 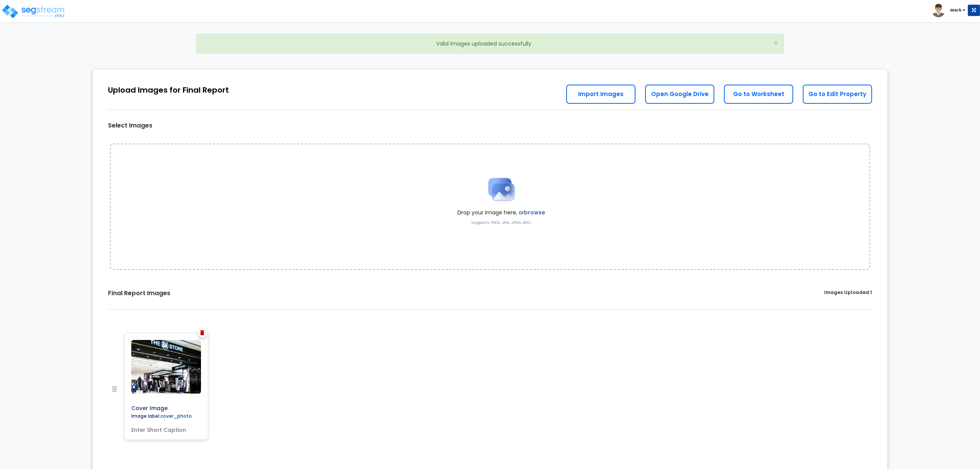 I want to click on span: 1, so click(x=871, y=292).